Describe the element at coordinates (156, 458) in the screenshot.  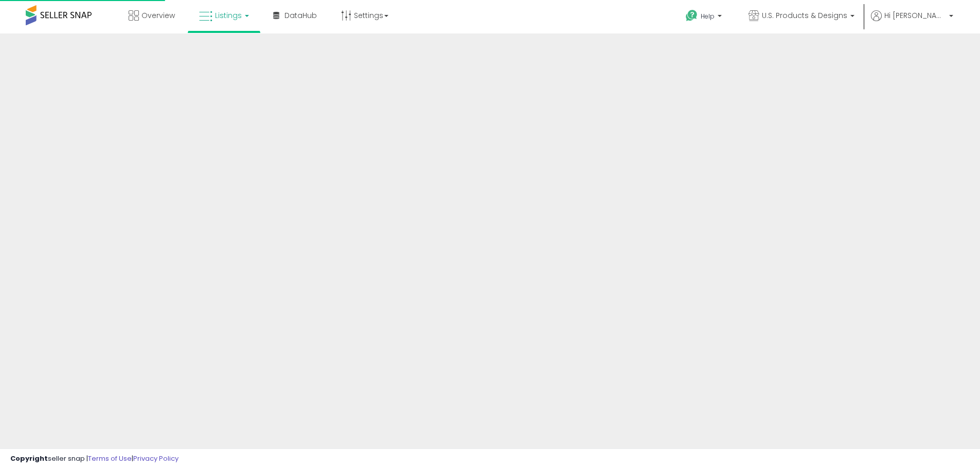
I see `a: Privacy Policy` at that location.